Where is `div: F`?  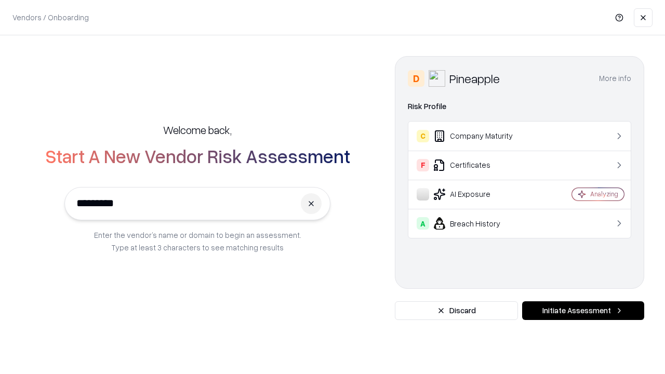
div: F is located at coordinates (423, 165).